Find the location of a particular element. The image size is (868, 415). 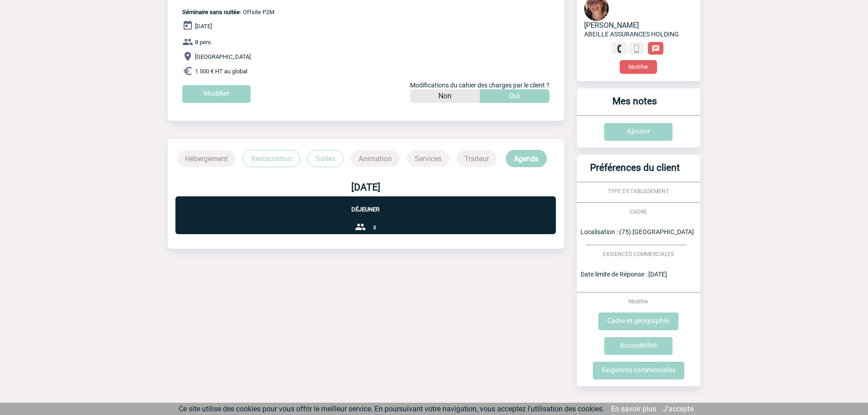

span: - Offsite P2M is located at coordinates (228, 12).